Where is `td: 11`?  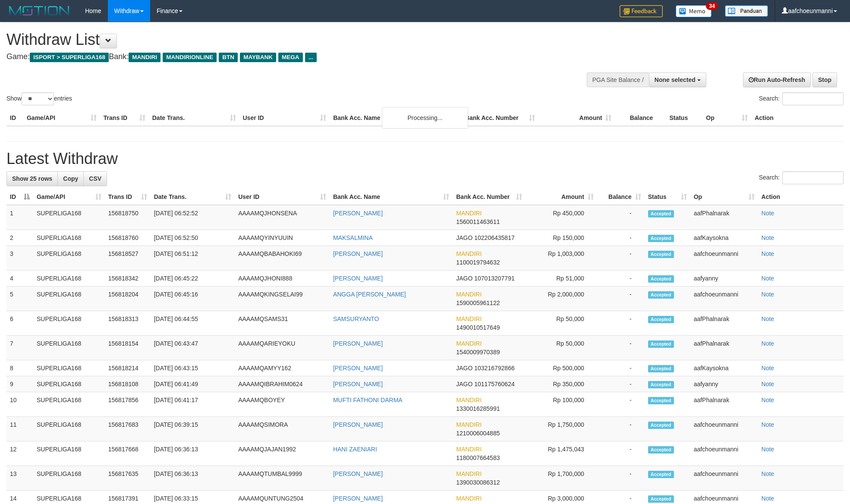
td: 11 is located at coordinates (20, 429).